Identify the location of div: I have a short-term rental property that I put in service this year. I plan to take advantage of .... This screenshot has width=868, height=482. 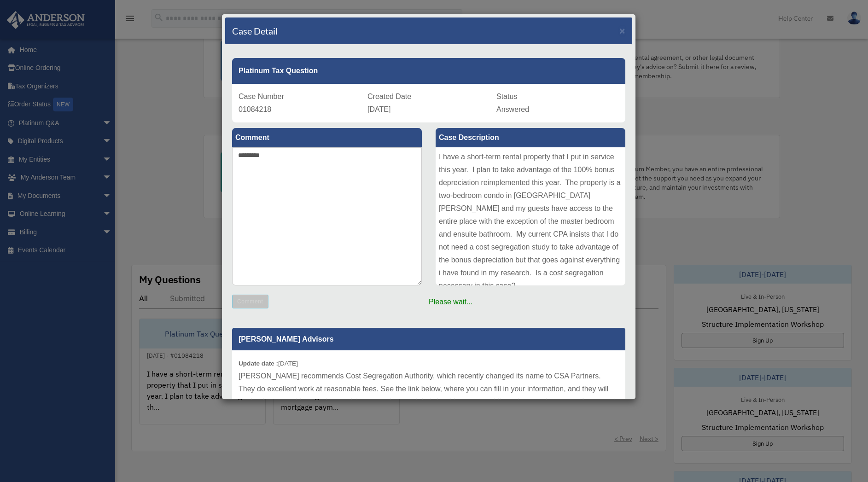
(530, 216).